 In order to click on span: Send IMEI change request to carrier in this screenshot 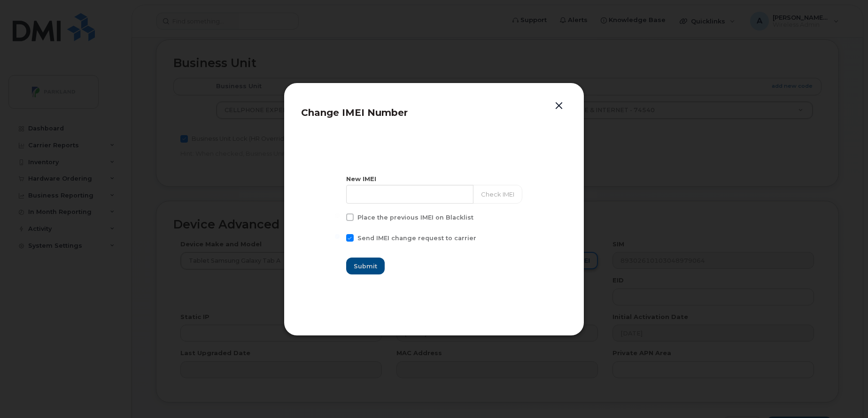, I will do `click(417, 238)`.